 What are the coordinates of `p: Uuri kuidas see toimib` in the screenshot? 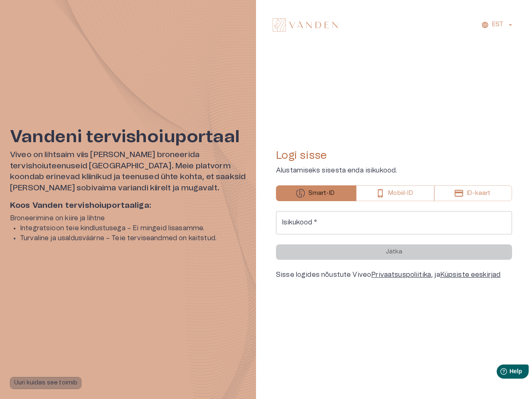 It's located at (46, 383).